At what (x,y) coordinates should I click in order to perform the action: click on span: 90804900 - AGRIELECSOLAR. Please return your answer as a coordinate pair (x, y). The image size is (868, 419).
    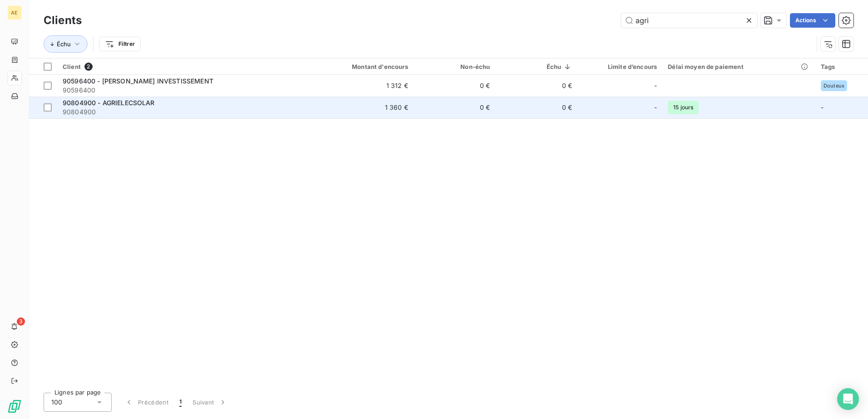
    Looking at the image, I should click on (109, 103).